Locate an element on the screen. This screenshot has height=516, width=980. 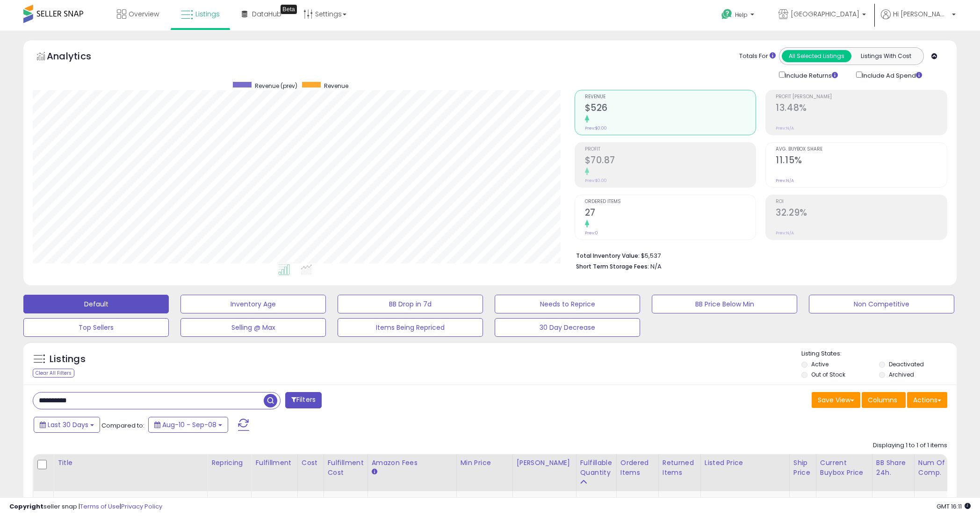
div: Fulfillment is located at coordinates (274, 463).